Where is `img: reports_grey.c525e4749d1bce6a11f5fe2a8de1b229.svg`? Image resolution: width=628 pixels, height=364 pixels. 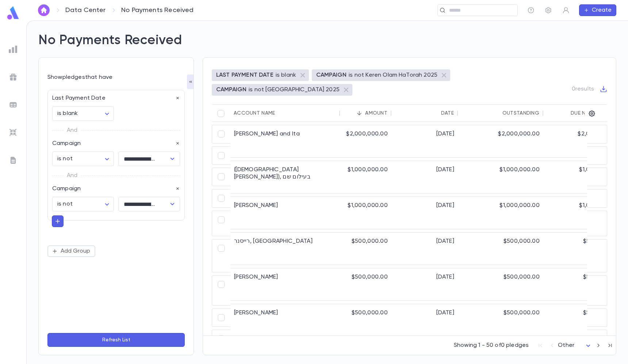
img: reports_grey.c525e4749d1bce6a11f5fe2a8de1b229.svg is located at coordinates (13, 49).